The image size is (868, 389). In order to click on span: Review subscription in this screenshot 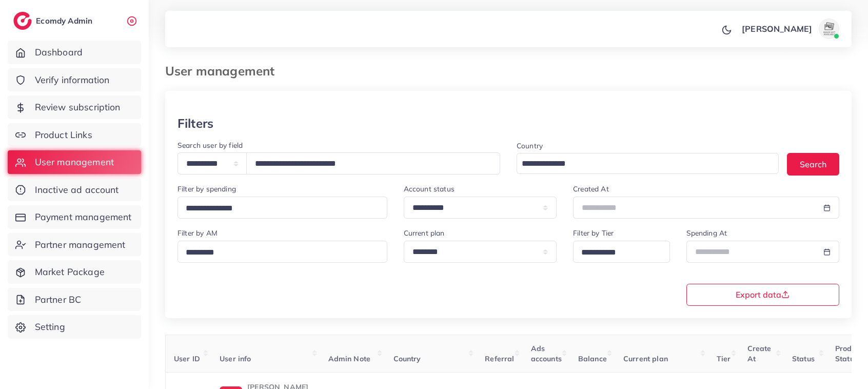, I will do `click(78, 107)`.